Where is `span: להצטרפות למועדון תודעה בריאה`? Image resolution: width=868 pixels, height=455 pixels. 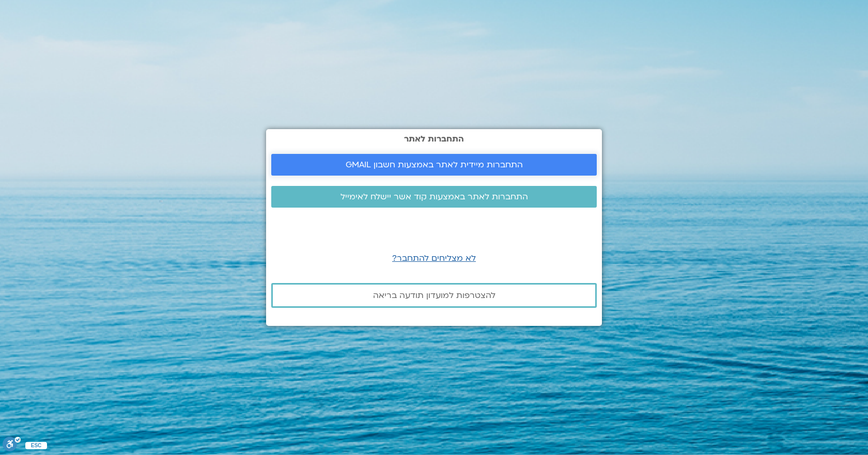 span: להצטרפות למועדון תודעה בריאה is located at coordinates (434, 295).